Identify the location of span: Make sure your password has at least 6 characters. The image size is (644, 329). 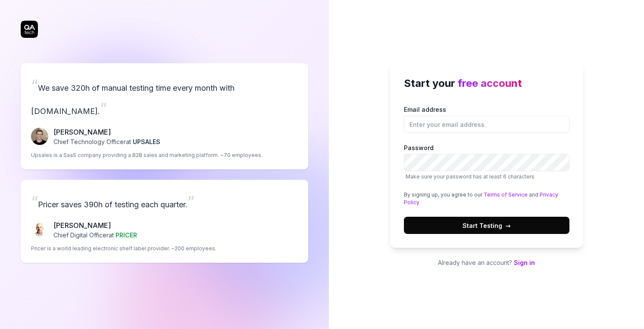
(469, 176).